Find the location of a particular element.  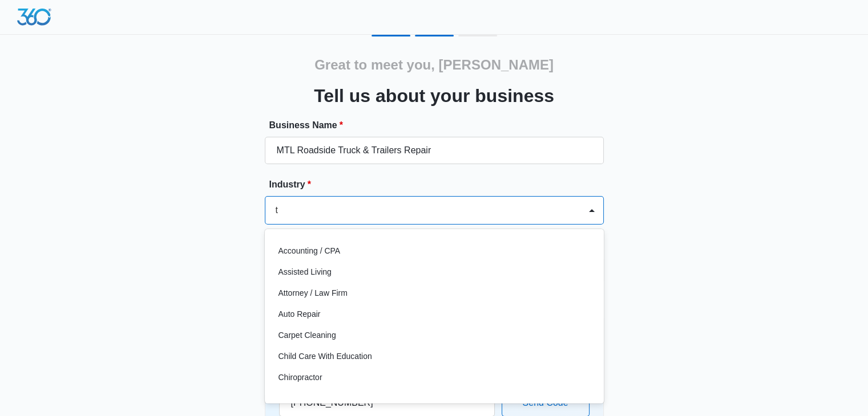

label: Business Name is located at coordinates (439, 126).